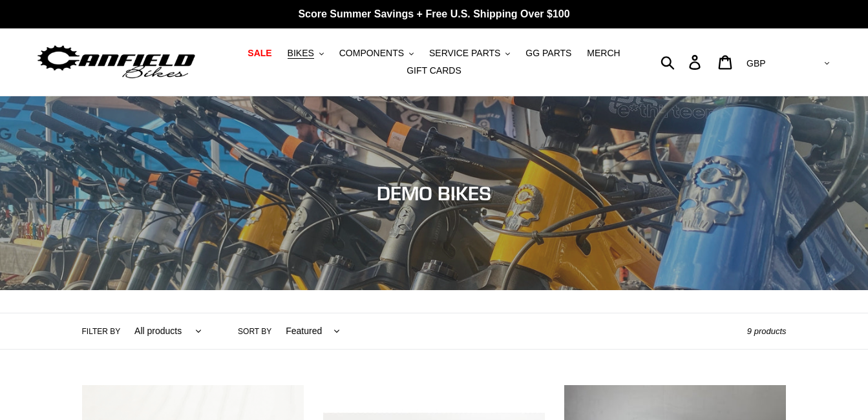 Image resolution: width=868 pixels, height=420 pixels. I want to click on span: 9 products, so click(767, 331).